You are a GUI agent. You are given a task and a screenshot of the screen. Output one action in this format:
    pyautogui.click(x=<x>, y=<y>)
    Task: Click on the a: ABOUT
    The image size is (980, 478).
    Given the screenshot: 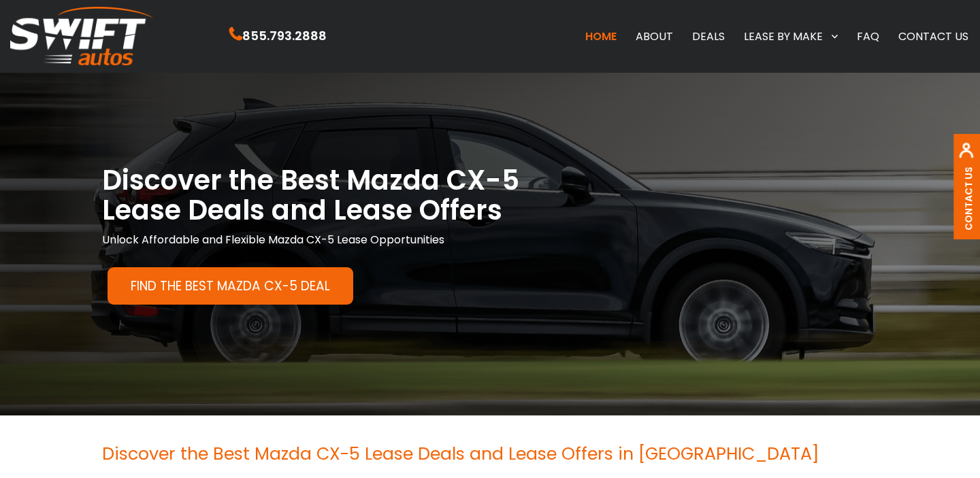 What is the action you would take?
    pyautogui.click(x=653, y=36)
    